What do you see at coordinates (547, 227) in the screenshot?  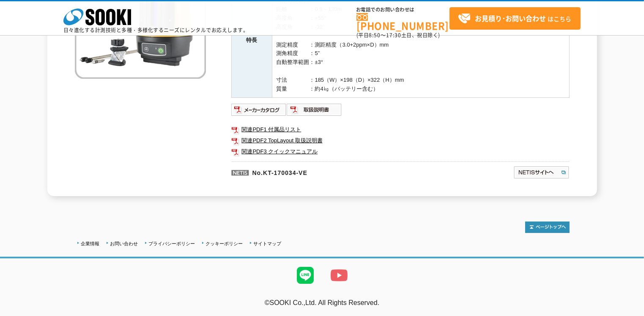 I see `img: トップページへ` at bounding box center [547, 227].